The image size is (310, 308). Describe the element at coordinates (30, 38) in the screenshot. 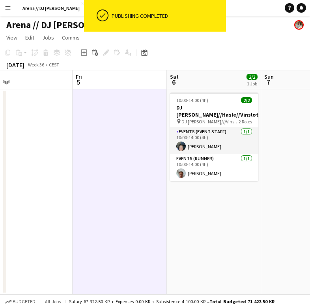

I see `span: Edit` at that location.